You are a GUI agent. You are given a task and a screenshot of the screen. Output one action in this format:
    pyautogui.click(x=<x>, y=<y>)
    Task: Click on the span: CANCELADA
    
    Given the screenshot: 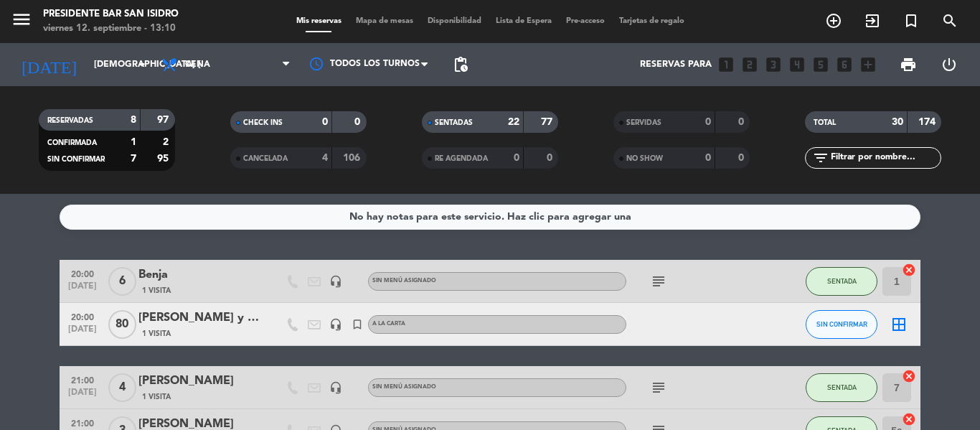 What is the action you would take?
    pyautogui.click(x=266, y=159)
    